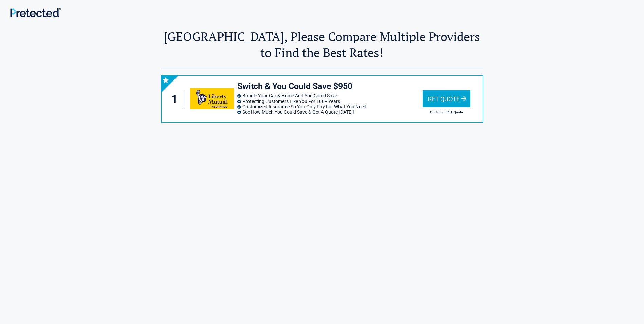  Describe the element at coordinates (330, 101) in the screenshot. I see `li: Protecting Customers Like You For 100+ Years` at that location.